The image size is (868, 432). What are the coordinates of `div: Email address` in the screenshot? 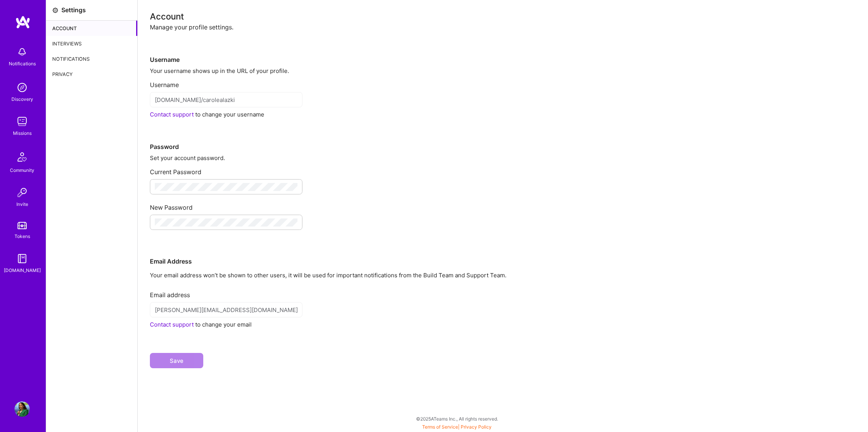 It's located at (503, 292).